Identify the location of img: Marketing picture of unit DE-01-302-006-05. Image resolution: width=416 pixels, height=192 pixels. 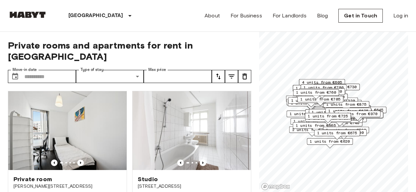
(67, 131).